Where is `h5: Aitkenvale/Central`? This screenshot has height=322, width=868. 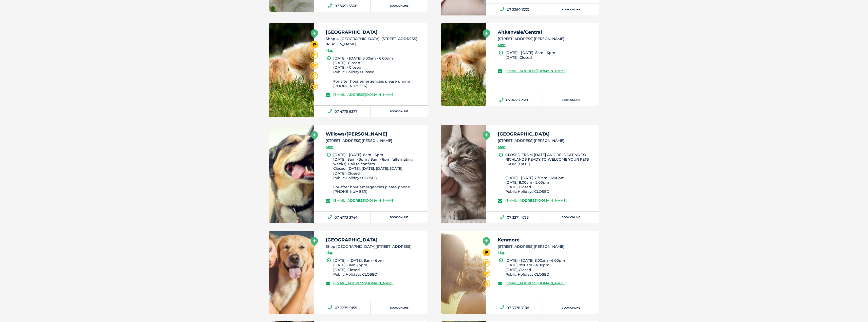
h5: Aitkenvale/Central is located at coordinates (547, 32).